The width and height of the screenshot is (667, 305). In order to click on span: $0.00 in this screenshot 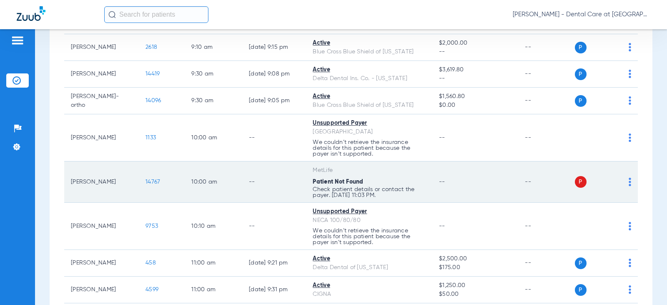, I will do `click(475, 105)`.